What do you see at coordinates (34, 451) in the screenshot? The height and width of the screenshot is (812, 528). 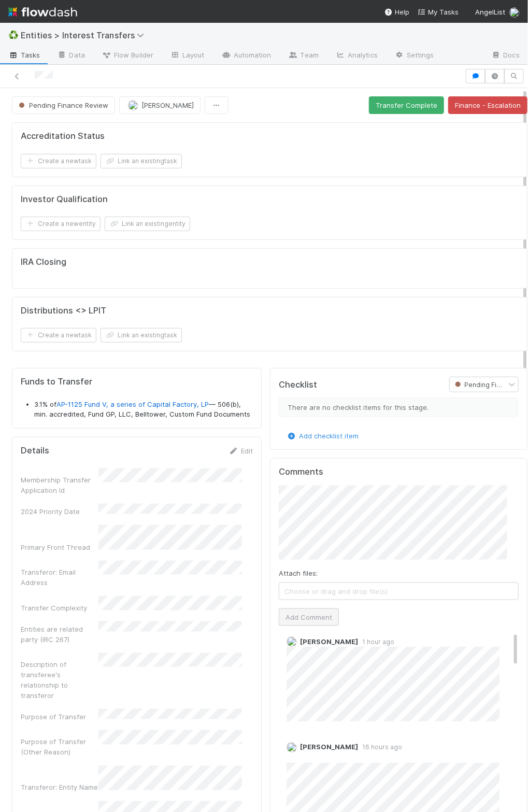 I see `h5: Details` at bounding box center [34, 451].